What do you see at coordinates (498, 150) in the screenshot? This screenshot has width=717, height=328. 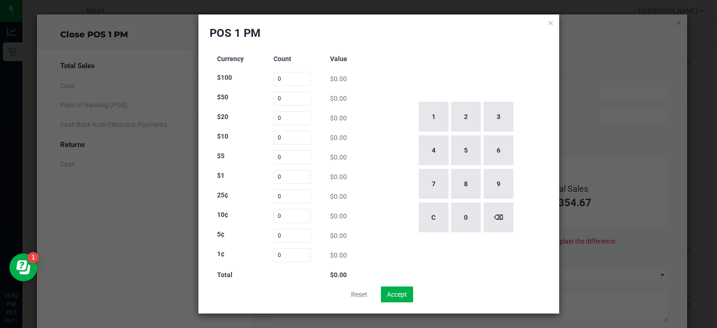 I see `button: 6` at bounding box center [498, 150].